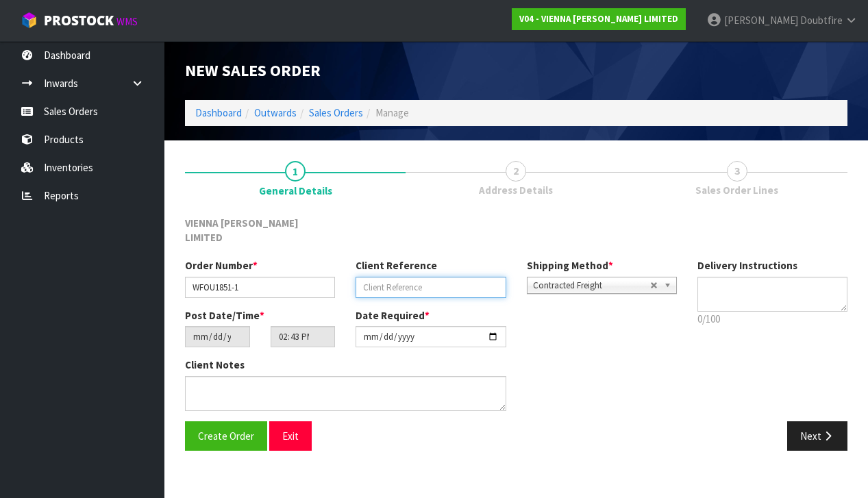 This screenshot has height=498, width=868. I want to click on a: Outwards, so click(276, 113).